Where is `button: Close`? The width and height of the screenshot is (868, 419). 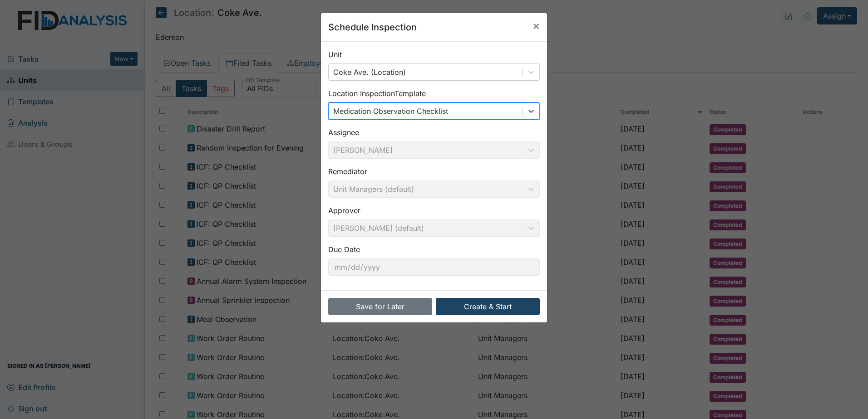 button: Close is located at coordinates (536, 26).